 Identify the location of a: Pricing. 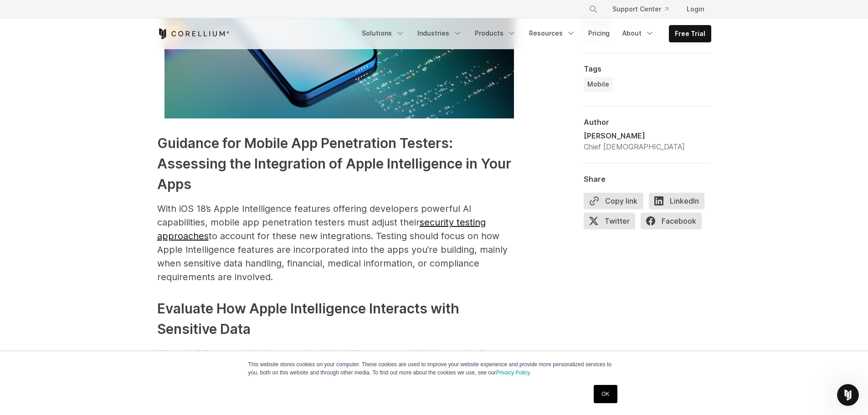
(599, 33).